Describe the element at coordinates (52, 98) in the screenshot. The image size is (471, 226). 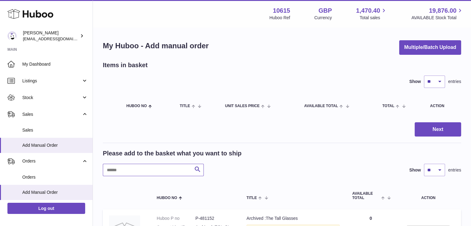
I see `span: Stock` at that location.